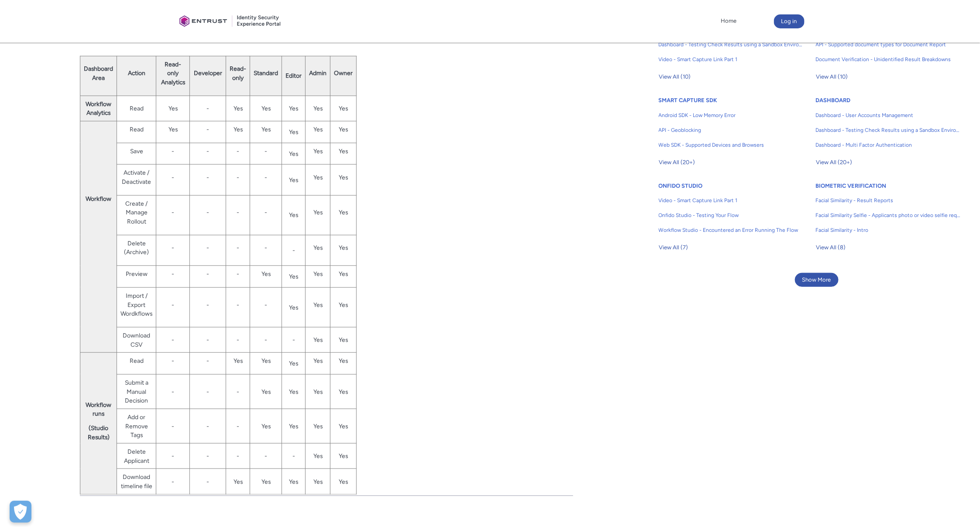  I want to click on p: Create / Manage Rollout, so click(136, 213).